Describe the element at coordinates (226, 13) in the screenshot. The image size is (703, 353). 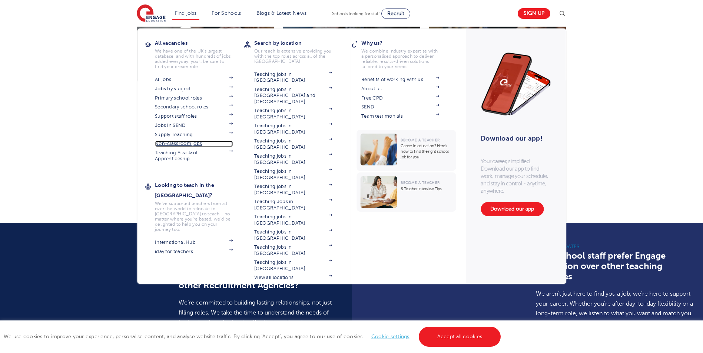
I see `a: For Schools` at that location.